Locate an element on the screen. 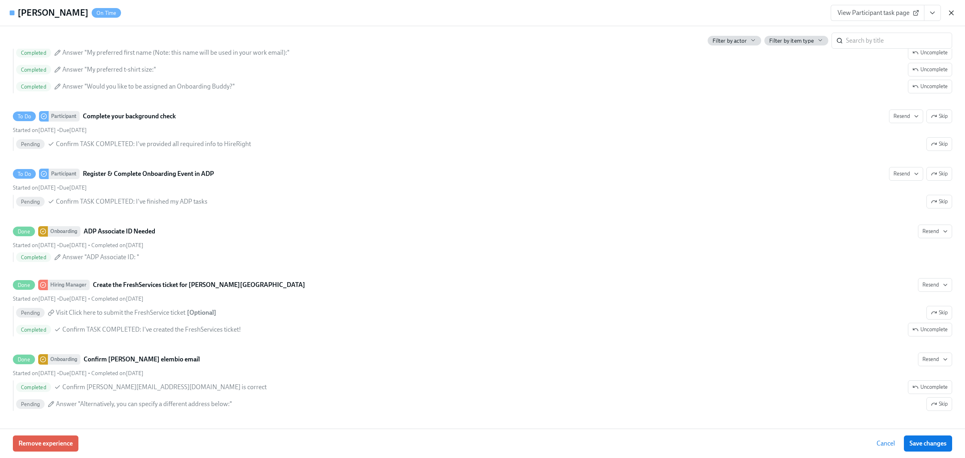 This screenshot has width=965, height=458. button: Save changes is located at coordinates (928, 443).